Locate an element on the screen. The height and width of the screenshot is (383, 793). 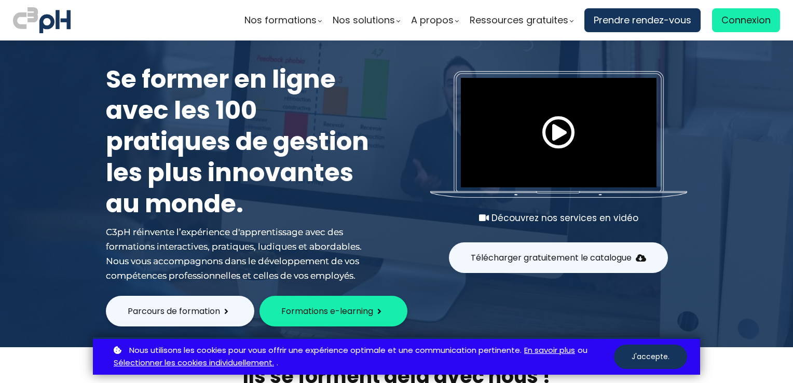
span: Ressources gratuites is located at coordinates (519, 20).